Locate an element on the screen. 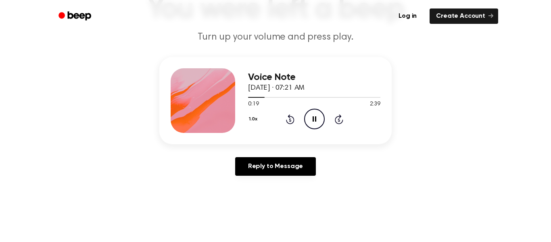  span: 0:19 is located at coordinates (254, 104).